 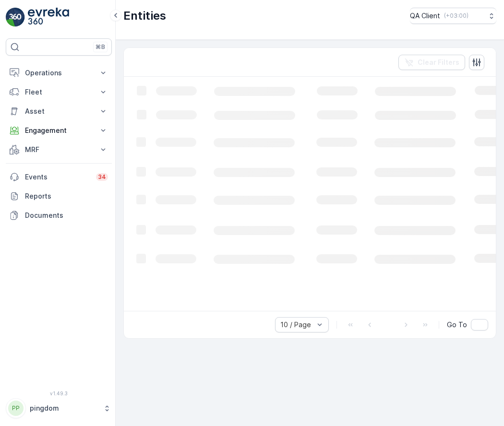 I want to click on a: Reports, so click(x=59, y=196).